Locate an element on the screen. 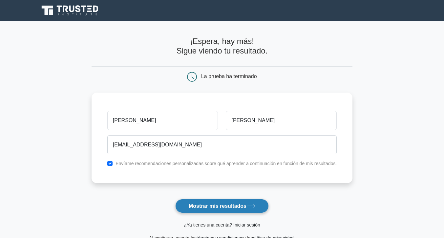  font: ¿Ya tienes una cuenta? Iniciar sesión is located at coordinates (222, 225).